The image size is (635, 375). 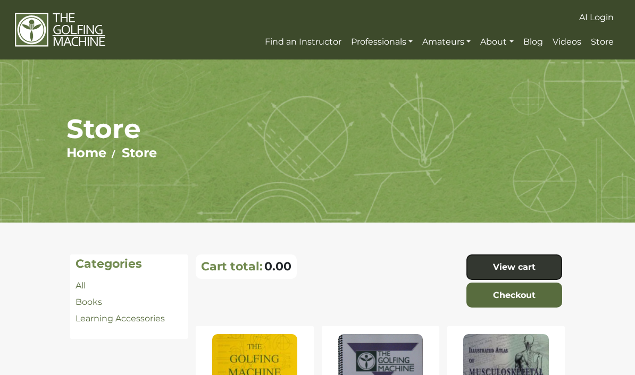 I want to click on a: Books, so click(x=89, y=302).